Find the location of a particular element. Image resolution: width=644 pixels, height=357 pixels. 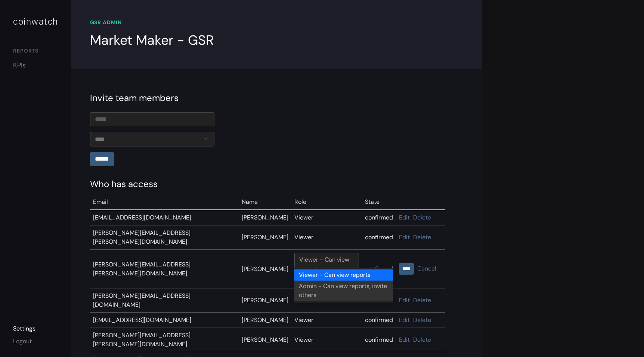

td: Name is located at coordinates (265, 202).